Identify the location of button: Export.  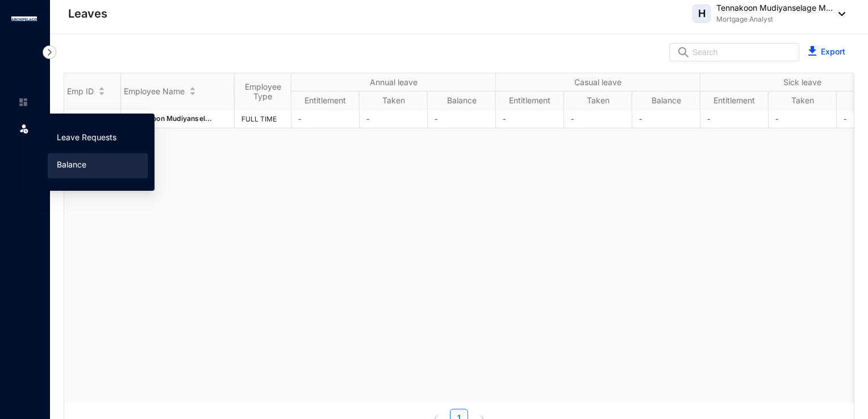
(826, 52).